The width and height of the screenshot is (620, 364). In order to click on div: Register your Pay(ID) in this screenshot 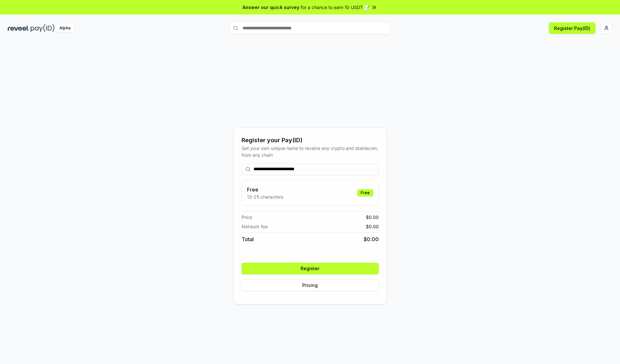, I will do `click(310, 140)`.